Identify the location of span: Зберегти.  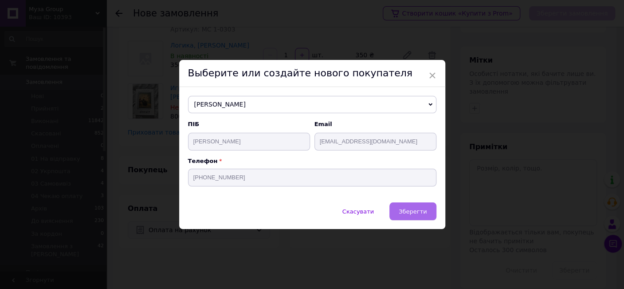
(413, 211).